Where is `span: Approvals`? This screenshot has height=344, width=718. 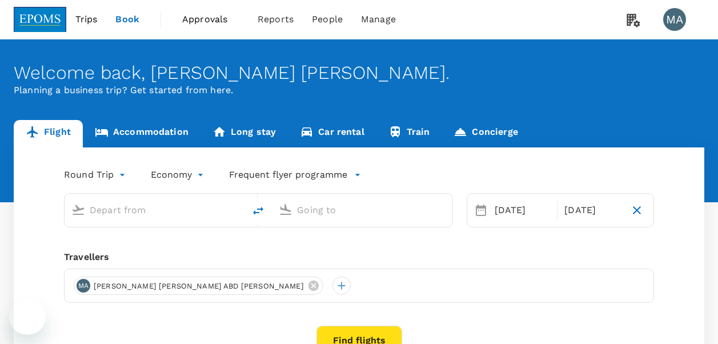 span: Approvals is located at coordinates (211, 19).